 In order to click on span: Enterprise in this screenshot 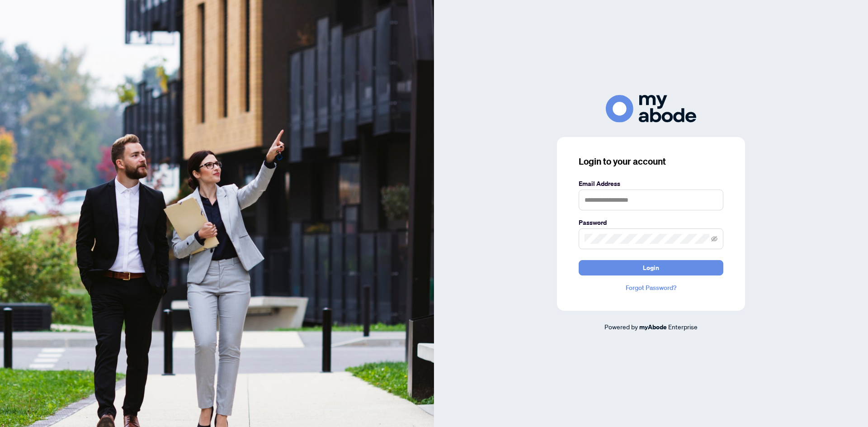, I will do `click(683, 327)`.